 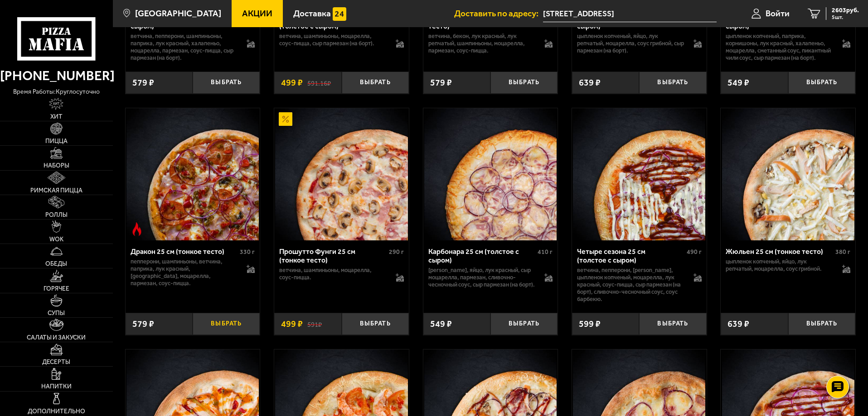 What do you see at coordinates (56, 215) in the screenshot?
I see `span: Роллы` at bounding box center [56, 215].